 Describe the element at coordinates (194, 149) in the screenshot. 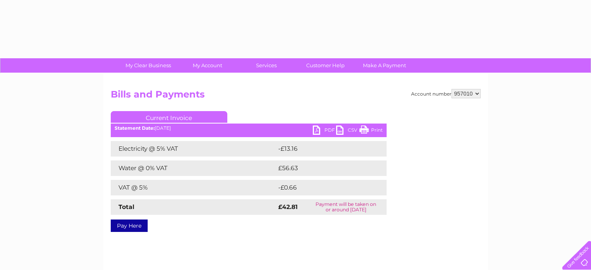

I see `td: Electricity @ 5% VAT` at that location.